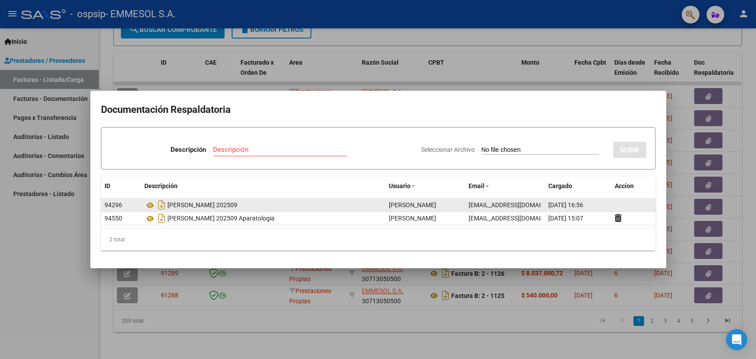 This screenshot has width=756, height=359. Describe the element at coordinates (476, 186) in the screenshot. I see `span: Email` at that location.